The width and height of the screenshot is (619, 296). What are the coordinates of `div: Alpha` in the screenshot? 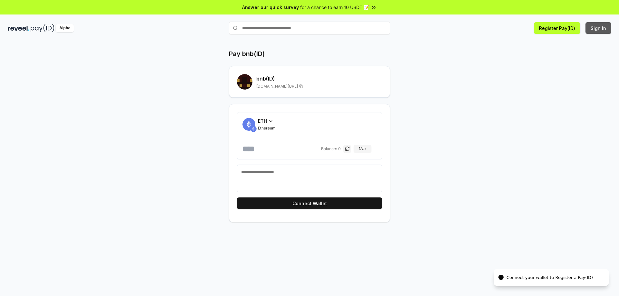 It's located at (65, 28).